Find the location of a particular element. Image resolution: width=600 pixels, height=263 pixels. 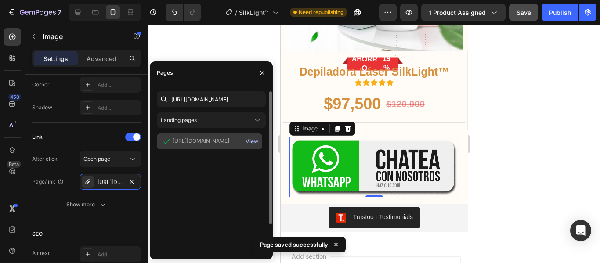

div: Trustoo - Testimonials is located at coordinates (102, 192).